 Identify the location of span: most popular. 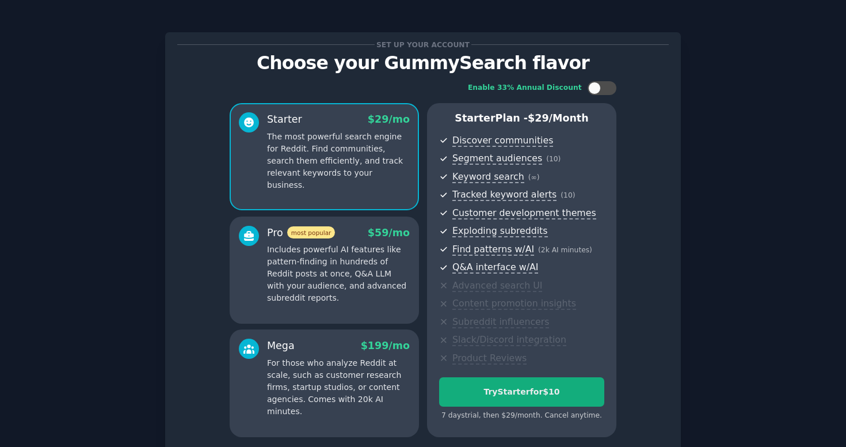
(311, 232).